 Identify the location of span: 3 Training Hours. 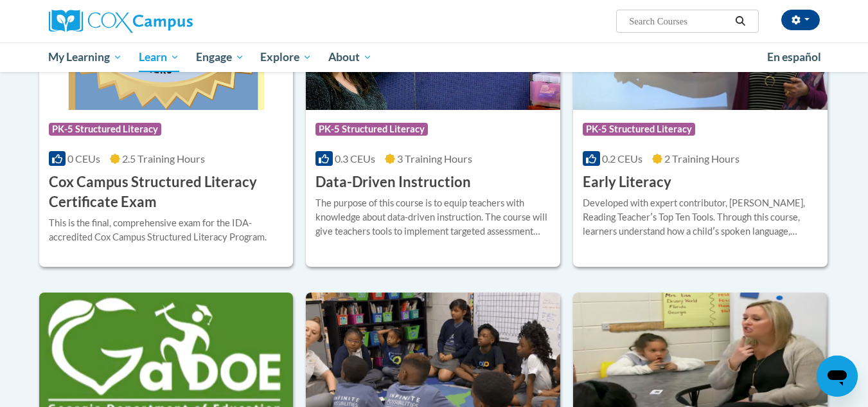
(435, 158).